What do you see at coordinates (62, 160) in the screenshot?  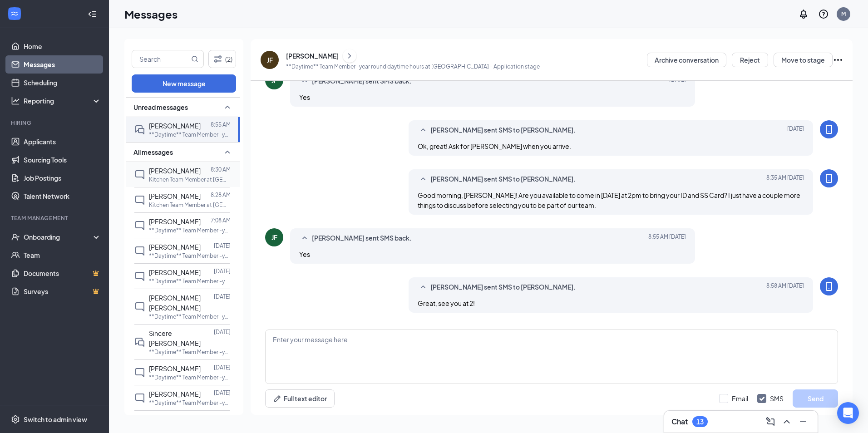 I see `a: Sourcing Tools` at bounding box center [62, 160].